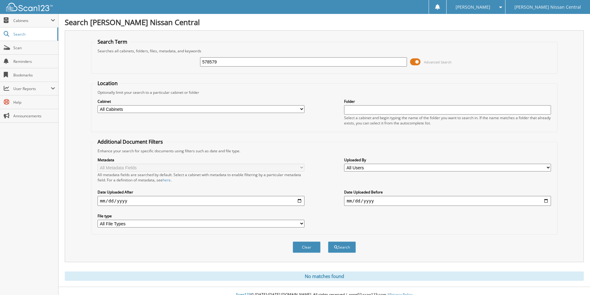 This screenshot has height=295, width=590. Describe the element at coordinates (324, 92) in the screenshot. I see `div: Optionally limit your search to a particular cabinet or folder` at that location.